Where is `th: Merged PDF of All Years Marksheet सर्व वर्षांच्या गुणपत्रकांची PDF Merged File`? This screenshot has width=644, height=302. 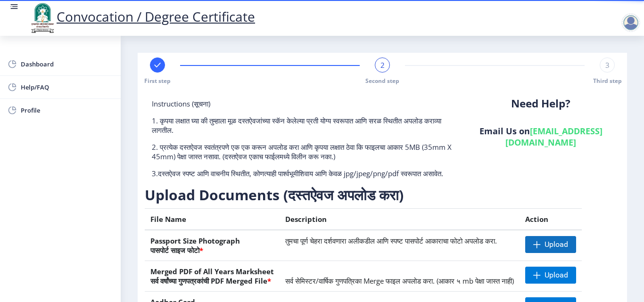
th: Merged PDF of All Years Marksheet सर्व वर्षांच्या गुणपत्रकांची PDF Merged File is located at coordinates (212, 276).